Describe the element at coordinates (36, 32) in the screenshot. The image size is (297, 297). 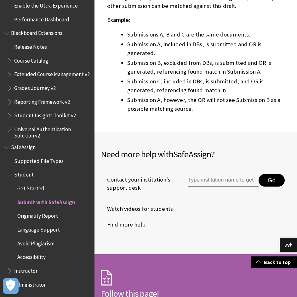
I see `span: Blackboard Extensions` at that location.